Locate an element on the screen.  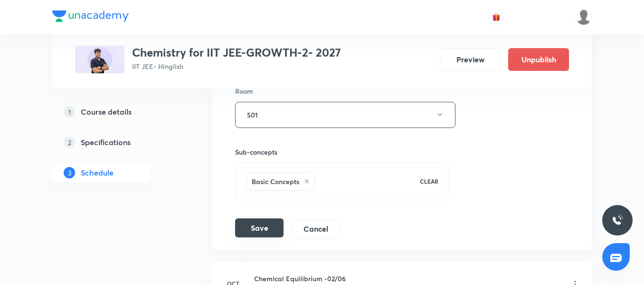
h6: Basic Concepts is located at coordinates (276, 181).